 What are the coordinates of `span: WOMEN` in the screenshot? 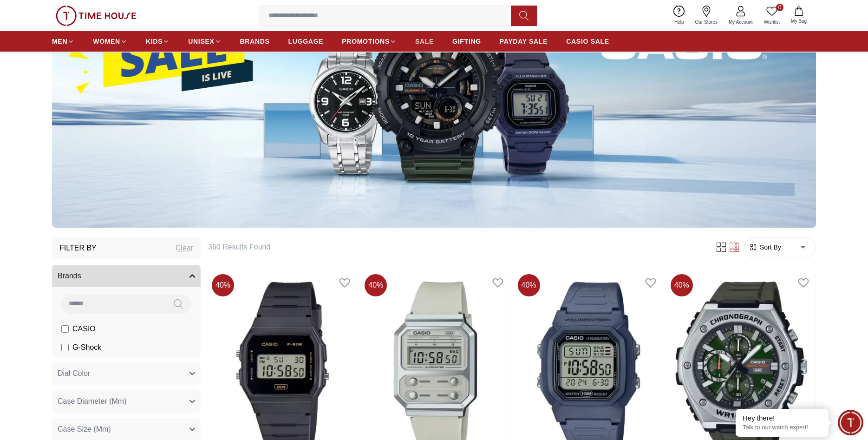 It's located at (106, 41).